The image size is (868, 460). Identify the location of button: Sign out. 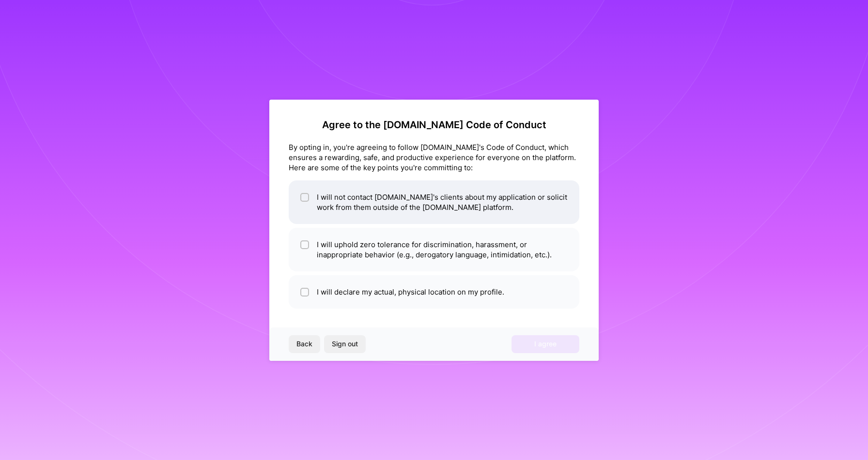
(345, 344).